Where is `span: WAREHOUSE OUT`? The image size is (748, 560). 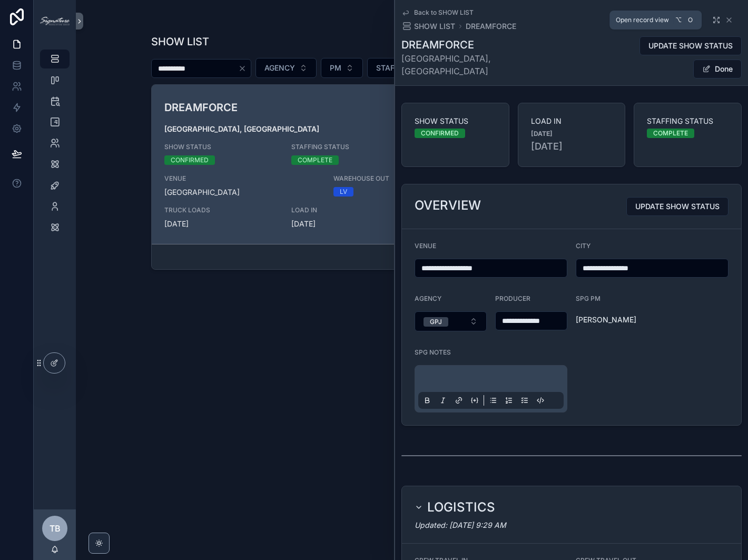
span: WAREHOUSE OUT is located at coordinates (412, 178).